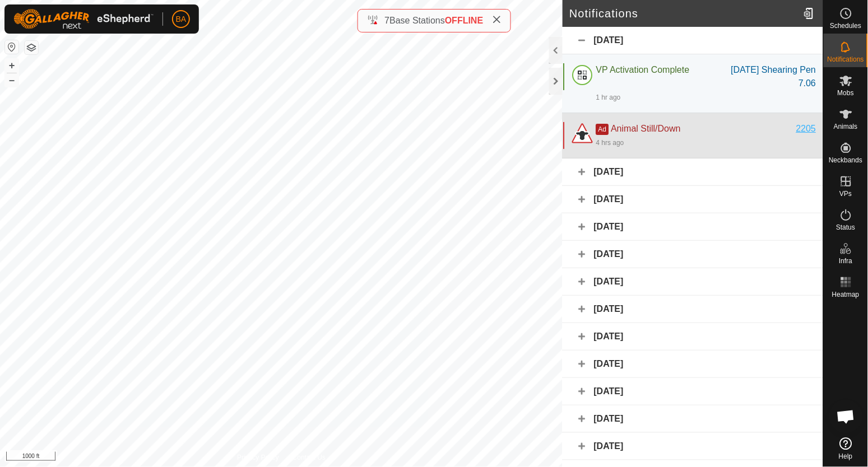 The height and width of the screenshot is (467, 868). Describe the element at coordinates (83, 19) in the screenshot. I see `img: Gallagher Logo` at that location.